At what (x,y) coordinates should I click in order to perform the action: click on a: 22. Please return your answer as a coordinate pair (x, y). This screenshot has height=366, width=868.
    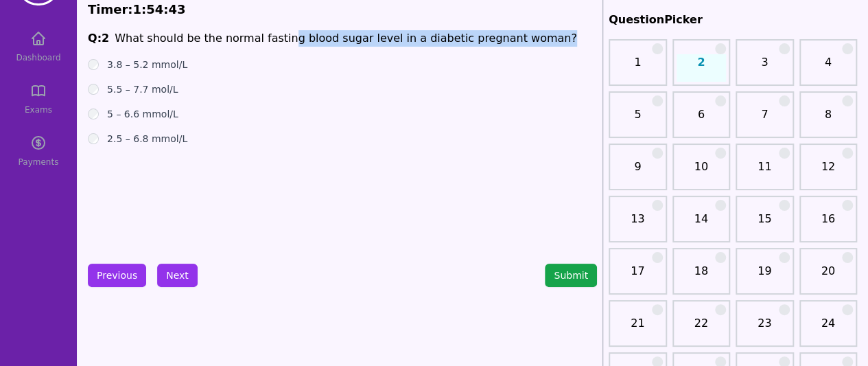
    Looking at the image, I should click on (701, 329).